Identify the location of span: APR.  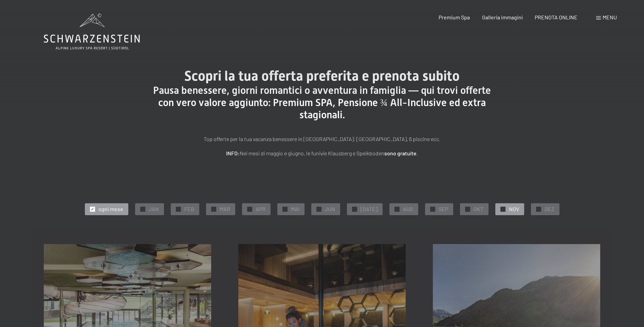
(261, 209).